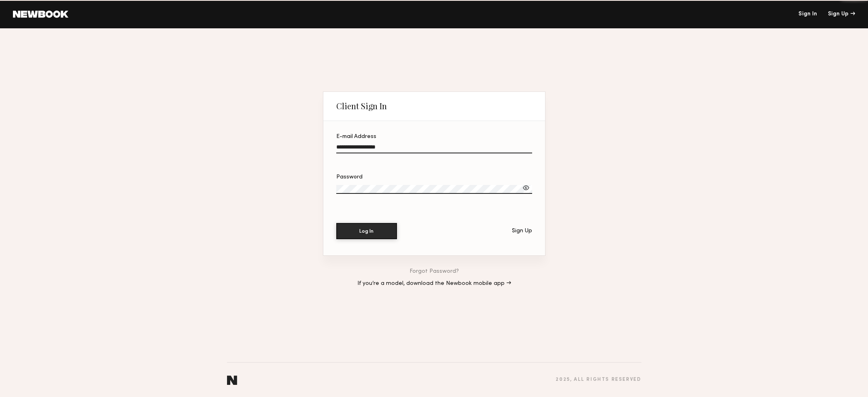 Image resolution: width=868 pixels, height=397 pixels. What do you see at coordinates (367, 231) in the screenshot?
I see `button: Log In` at bounding box center [367, 231].